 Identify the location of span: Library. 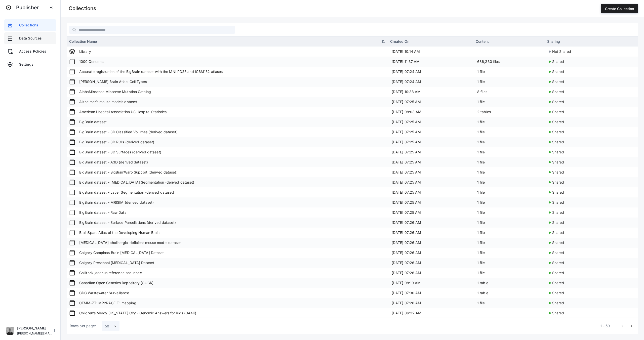
(83, 51).